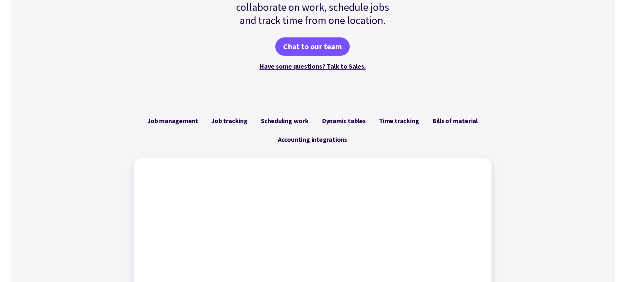 This screenshot has height=282, width=625. I want to click on a: Chat to our team, so click(312, 47).